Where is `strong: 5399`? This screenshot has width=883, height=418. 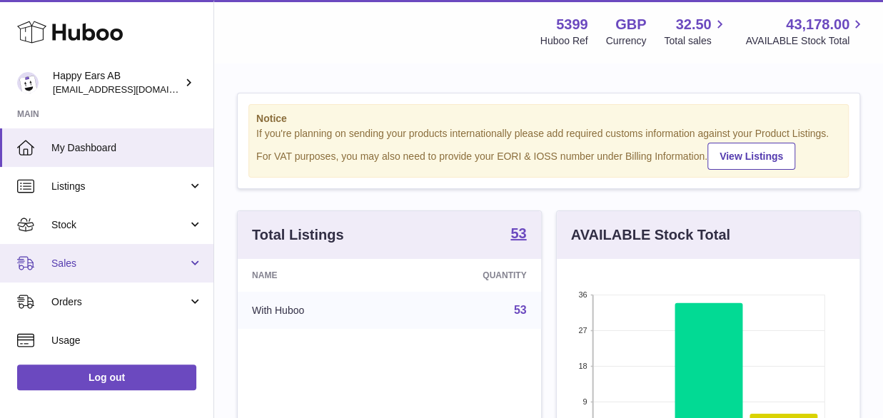 strong: 5399 is located at coordinates (571, 24).